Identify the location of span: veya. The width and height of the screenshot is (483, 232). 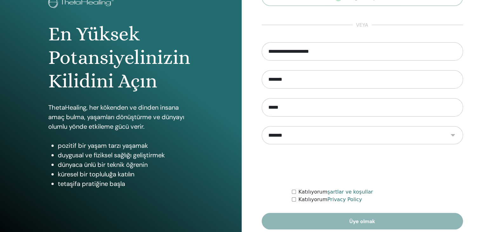
(362, 25).